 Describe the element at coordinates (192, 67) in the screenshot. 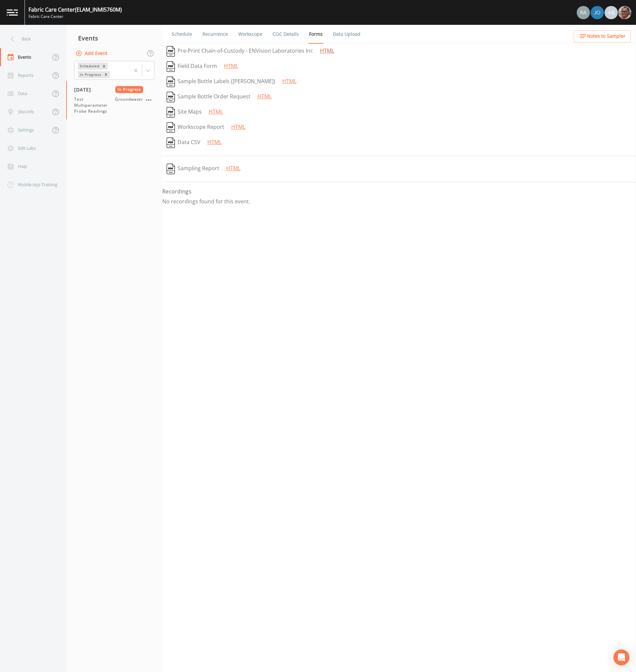

I see `button: Field Data Form` at that location.